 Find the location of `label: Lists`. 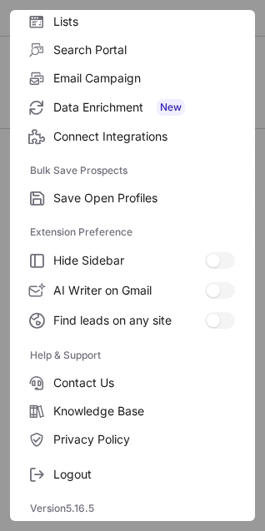

label: Lists is located at coordinates (132, 22).